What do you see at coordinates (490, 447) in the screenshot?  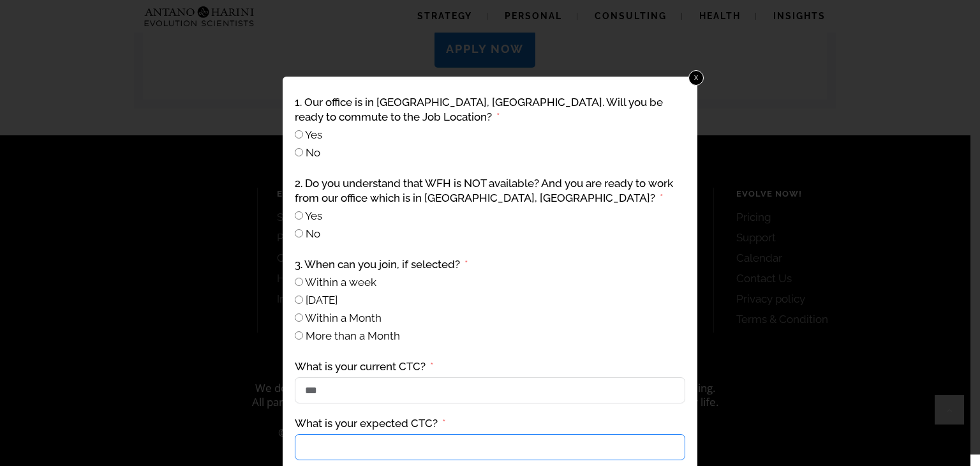 I see `input: What is your expected CTC?` at bounding box center [490, 447].